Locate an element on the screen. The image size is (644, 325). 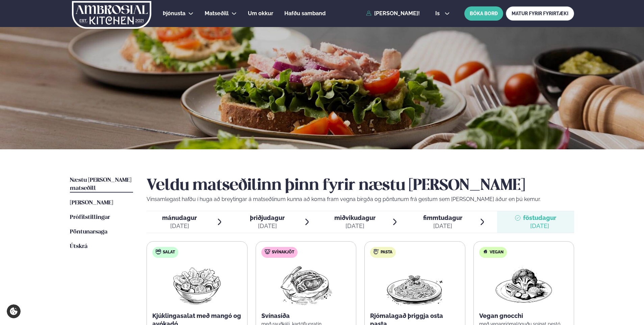
a: Matseðill is located at coordinates (216, 14).